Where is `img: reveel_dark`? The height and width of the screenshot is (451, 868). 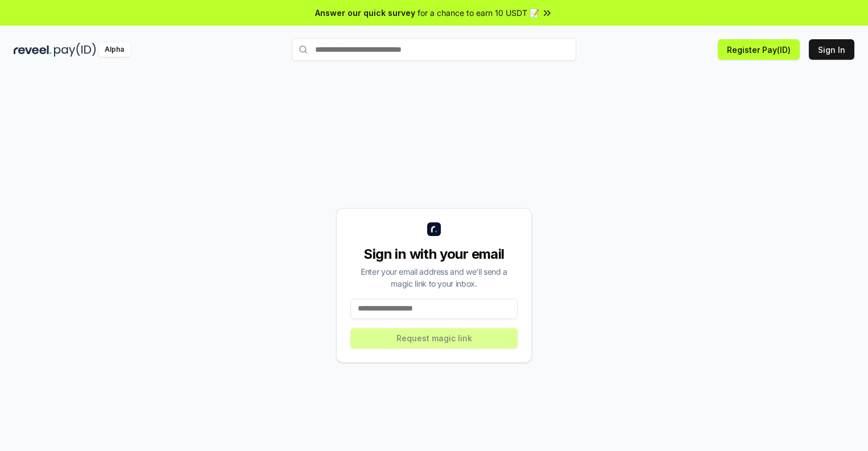
img: reveel_dark is located at coordinates (32, 49).